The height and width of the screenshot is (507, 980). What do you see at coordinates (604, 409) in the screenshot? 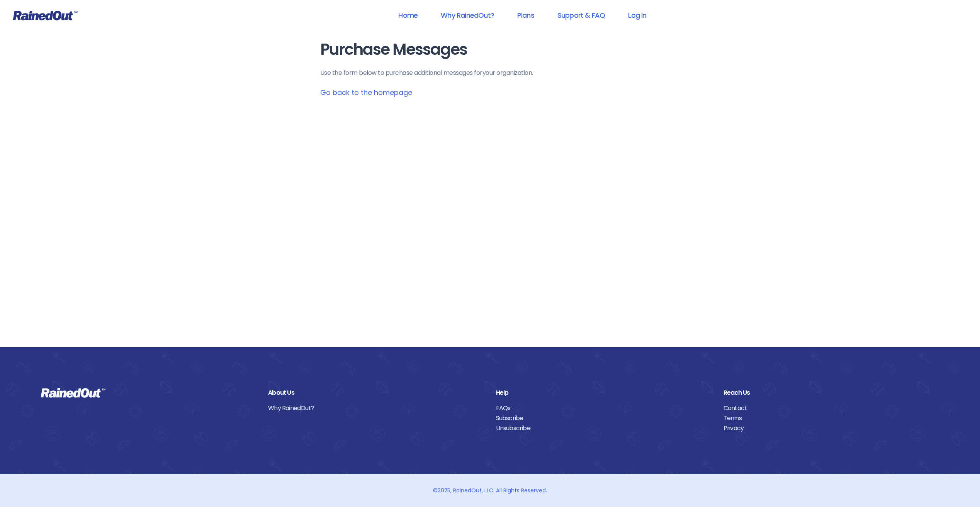
I see `a: FAQs` at bounding box center [604, 409].